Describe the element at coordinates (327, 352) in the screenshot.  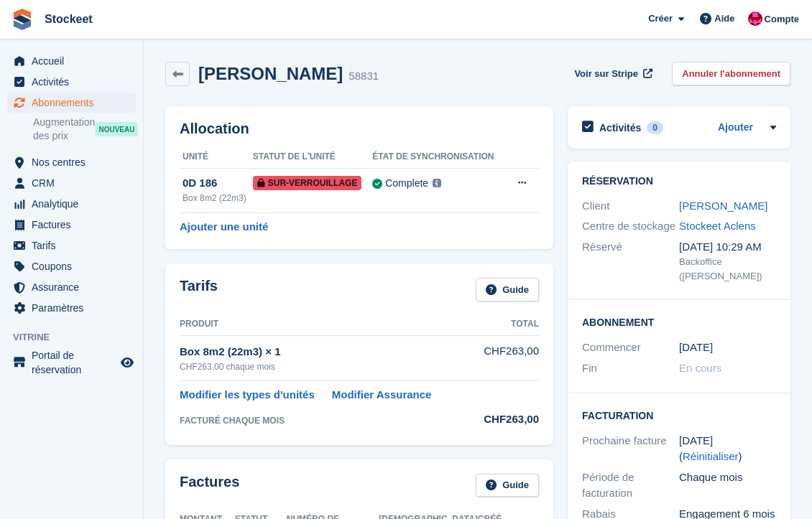
I see `div: Box 8m2 (22m3) × 1` at that location.